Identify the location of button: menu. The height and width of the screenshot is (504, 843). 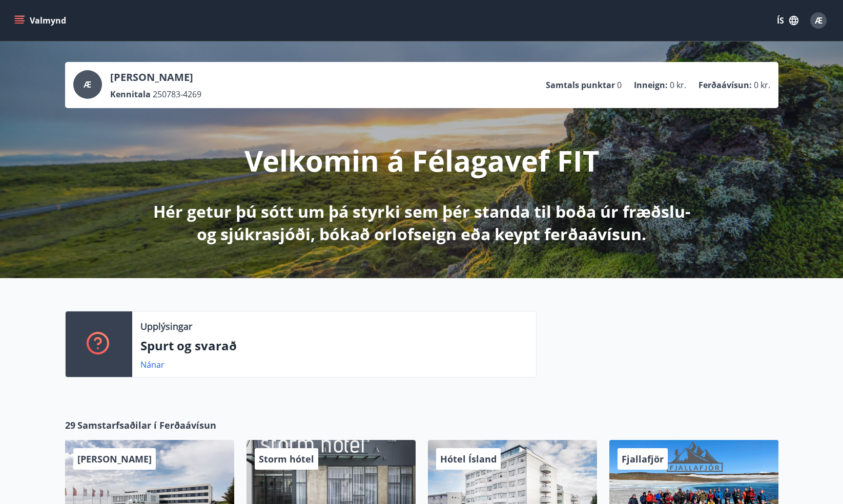
(41, 21).